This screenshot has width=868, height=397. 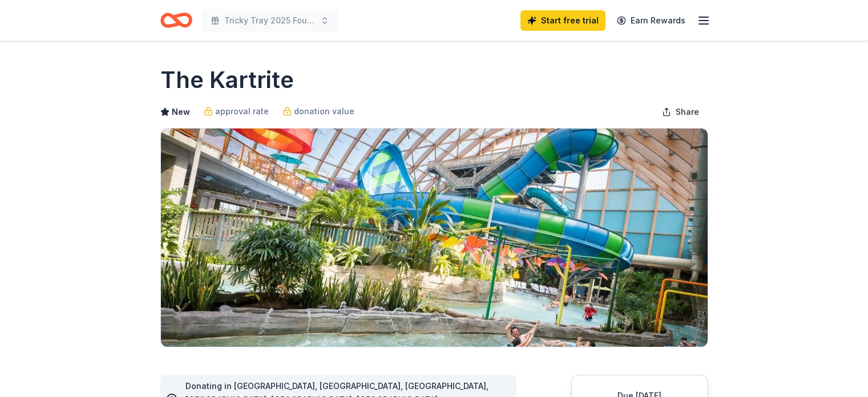 What do you see at coordinates (324, 111) in the screenshot?
I see `span: donation value` at bounding box center [324, 111].